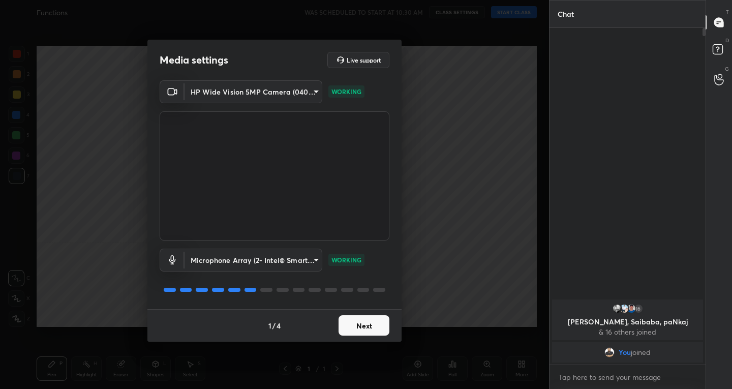 The width and height of the screenshot is (732, 389). What do you see at coordinates (640, 352) in the screenshot?
I see `span: joined` at bounding box center [640, 352].